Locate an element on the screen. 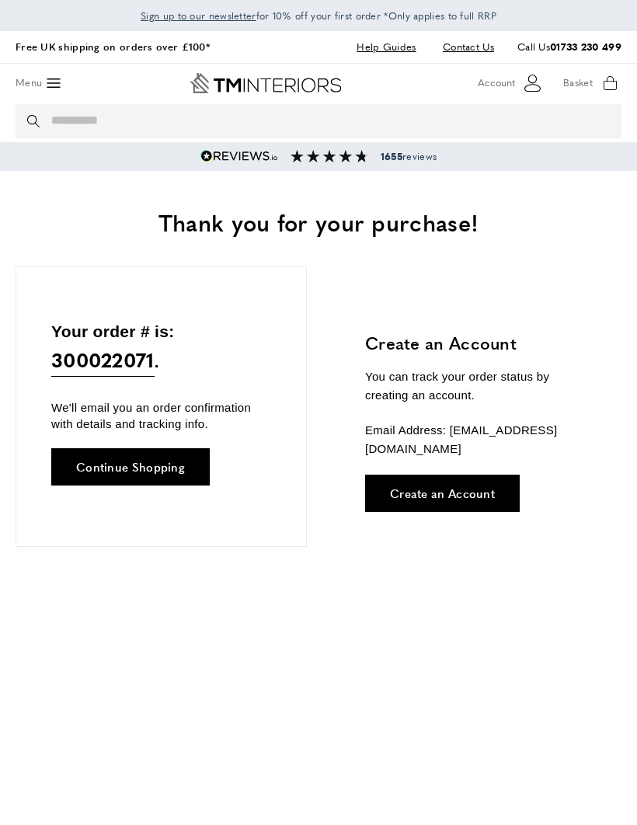 The height and width of the screenshot is (825, 637). a: Continue Shopping is located at coordinates (131, 467).